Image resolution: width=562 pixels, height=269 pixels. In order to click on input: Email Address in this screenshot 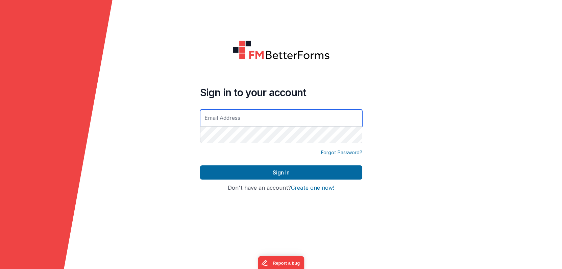, I will do `click(281, 118)`.